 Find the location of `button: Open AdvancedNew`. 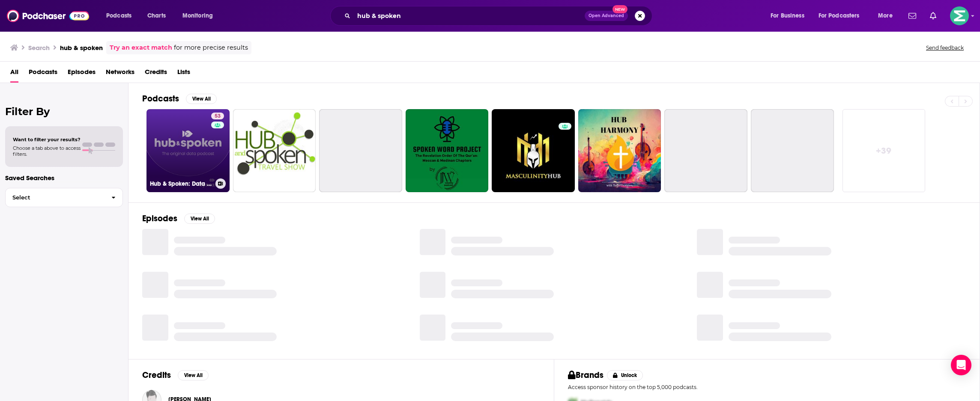

button: Open AdvancedNew is located at coordinates (606, 16).